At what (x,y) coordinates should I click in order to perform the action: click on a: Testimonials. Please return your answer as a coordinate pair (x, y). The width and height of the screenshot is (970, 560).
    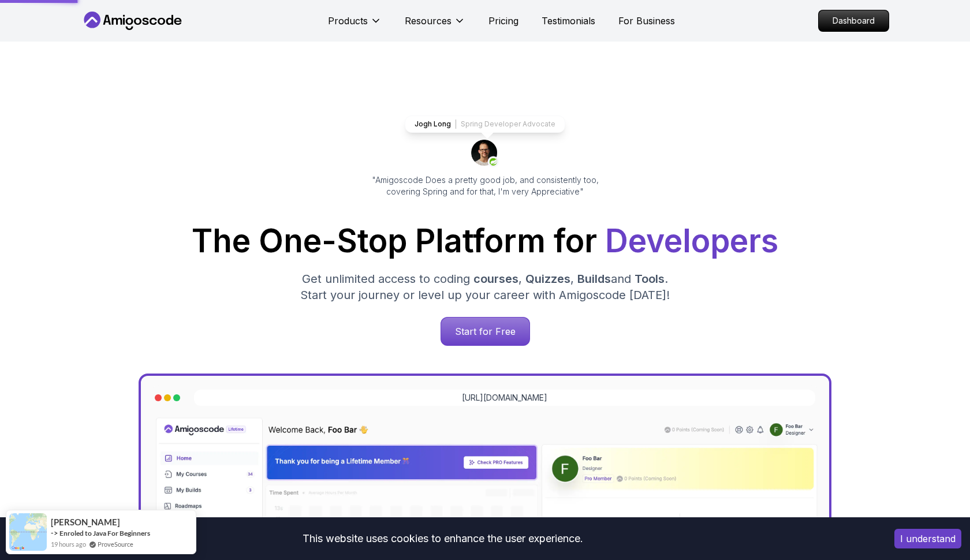
    Looking at the image, I should click on (568, 21).